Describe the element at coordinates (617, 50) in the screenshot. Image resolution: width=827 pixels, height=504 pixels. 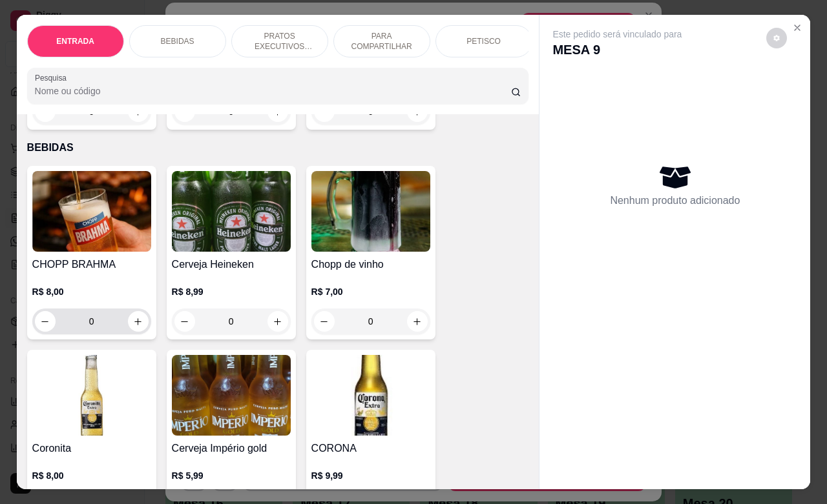
I see `p: MESA 9` at that location.